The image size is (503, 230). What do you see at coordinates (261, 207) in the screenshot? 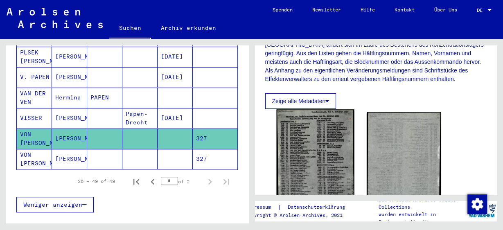
I see `a: Impressum` at bounding box center [261, 207].